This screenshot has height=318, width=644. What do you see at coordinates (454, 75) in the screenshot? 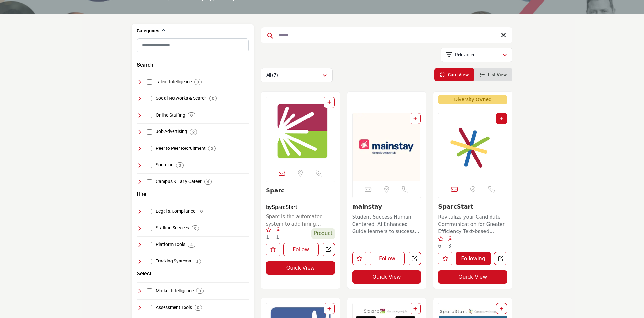
I see `li: Card View` at bounding box center [454, 75].